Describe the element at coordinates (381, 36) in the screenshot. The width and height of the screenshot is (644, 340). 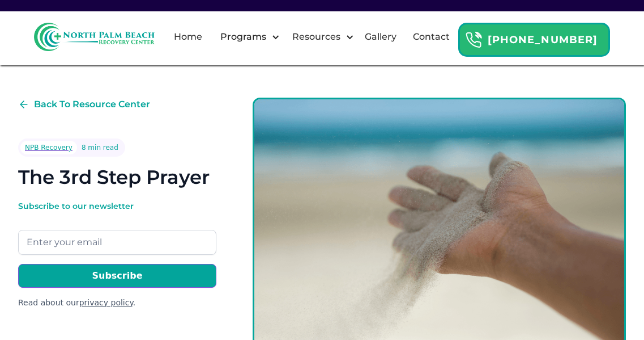
I see `a: Gallery` at that location.